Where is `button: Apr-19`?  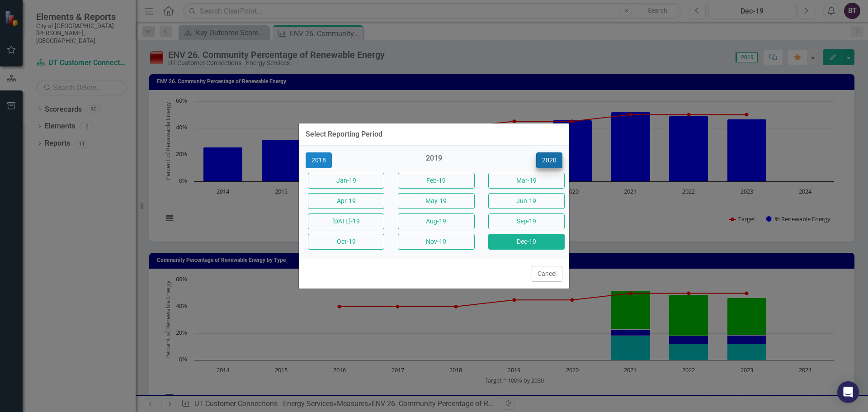
button: Apr-19 is located at coordinates (346, 200).